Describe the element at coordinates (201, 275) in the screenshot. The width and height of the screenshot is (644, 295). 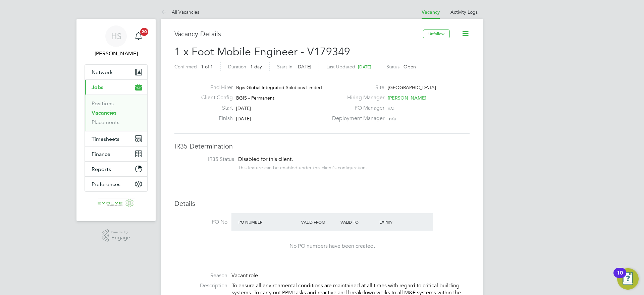
I see `label: Reason` at that location.